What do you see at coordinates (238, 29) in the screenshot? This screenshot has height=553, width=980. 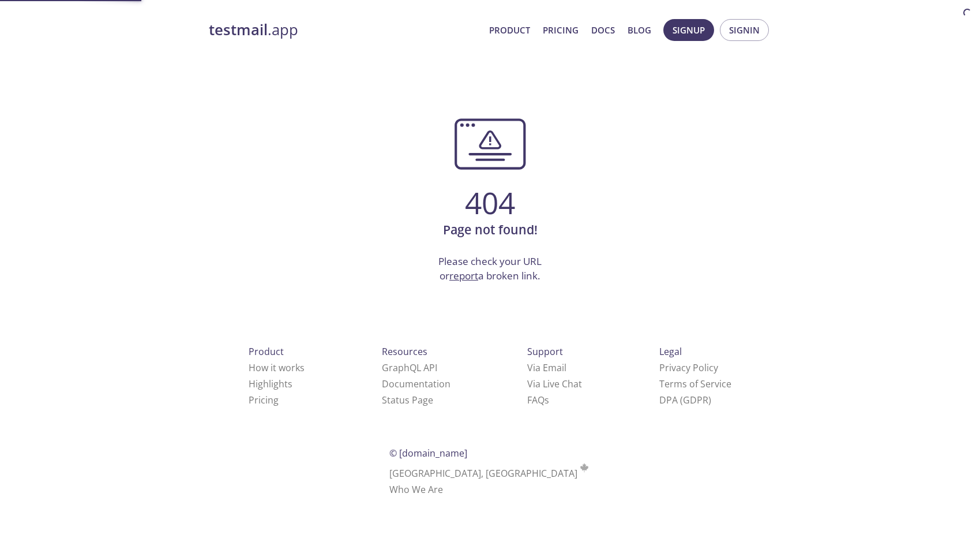 I see `strong: testmail` at bounding box center [238, 29].